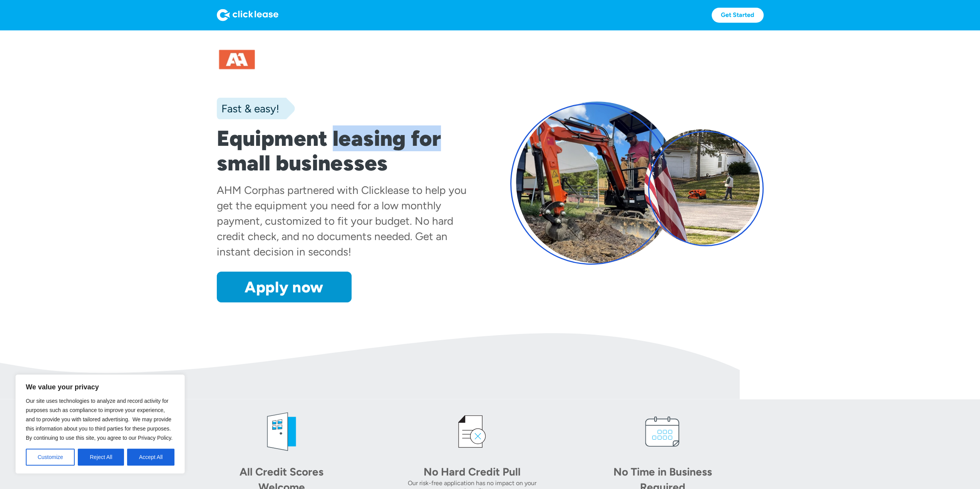  I want to click on a: Get Started, so click(737, 15).